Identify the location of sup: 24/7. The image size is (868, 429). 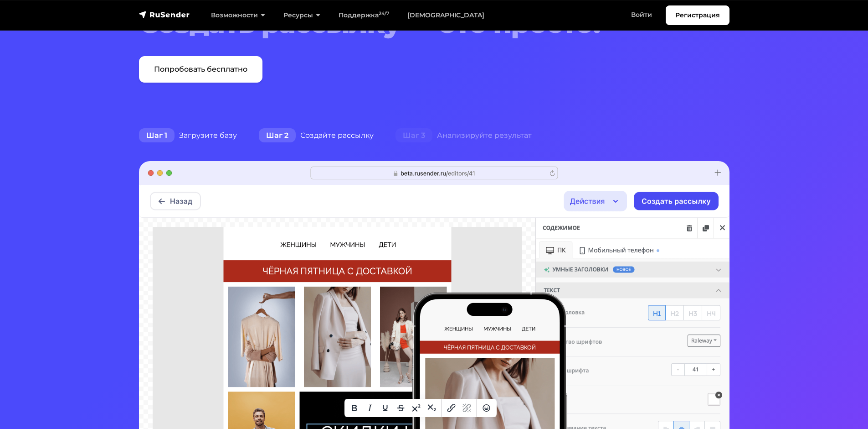
(383, 13).